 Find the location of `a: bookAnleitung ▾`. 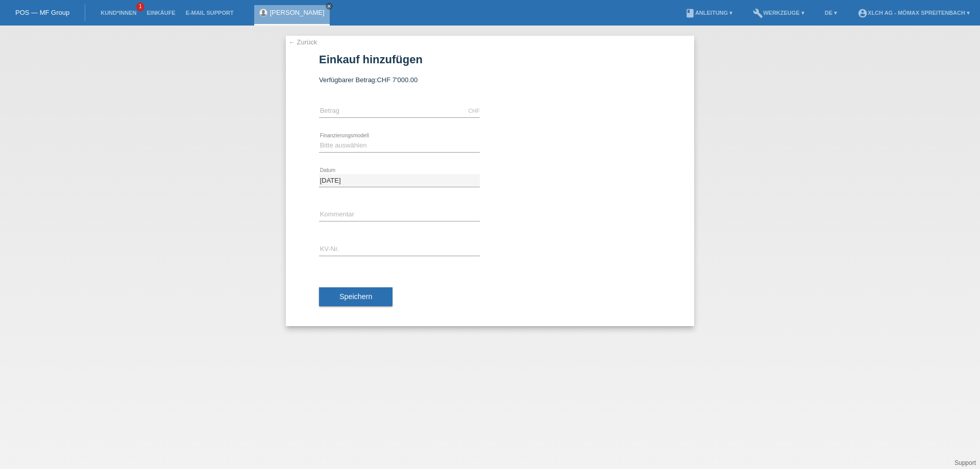

a: bookAnleitung ▾ is located at coordinates (709, 13).